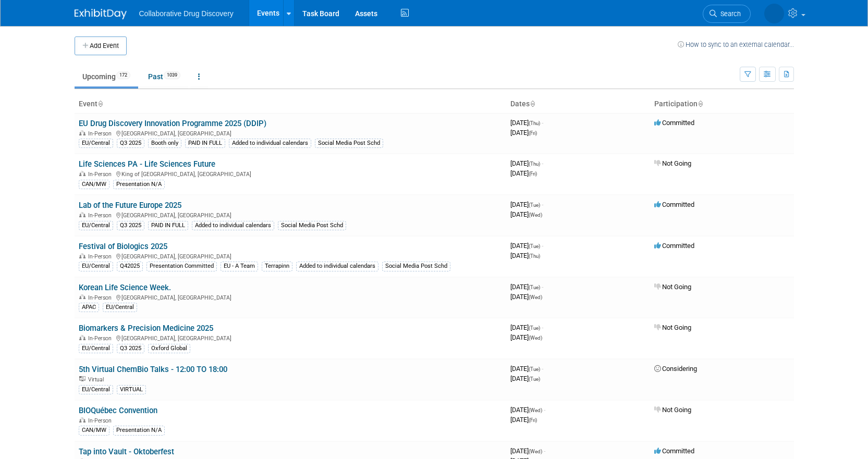  I want to click on a: Past1039, so click(164, 76).